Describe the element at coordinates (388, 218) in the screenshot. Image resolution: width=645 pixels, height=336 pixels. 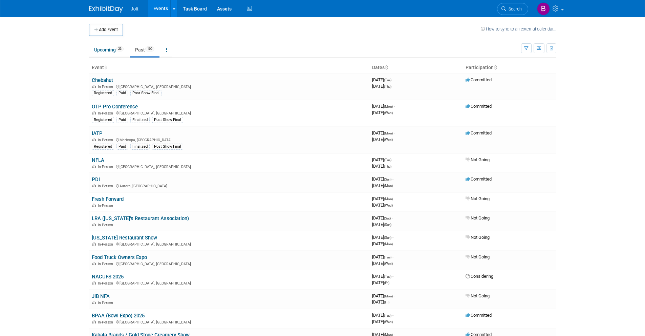
I see `span: (Sat)` at that location.